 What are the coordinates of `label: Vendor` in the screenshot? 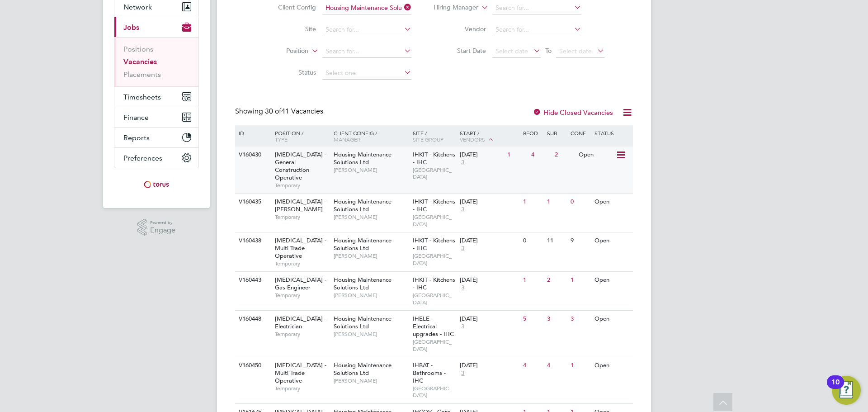 It's located at (460, 29).